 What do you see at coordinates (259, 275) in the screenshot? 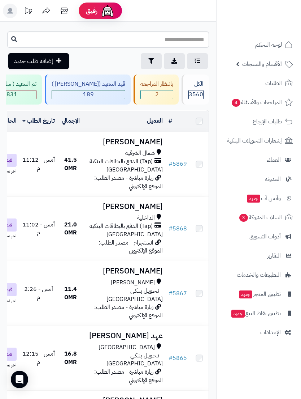
I see `span: التطبيقات والخدمات` at bounding box center [259, 275].